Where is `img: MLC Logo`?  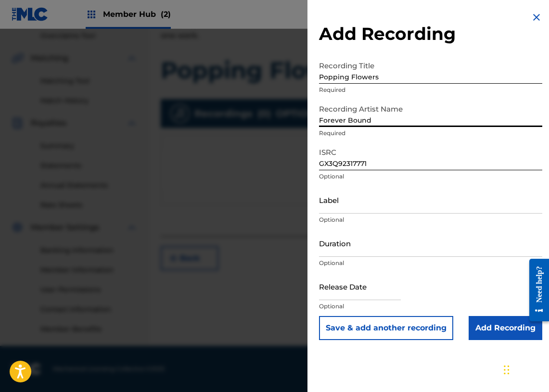 img: MLC Logo is located at coordinates (30, 14).